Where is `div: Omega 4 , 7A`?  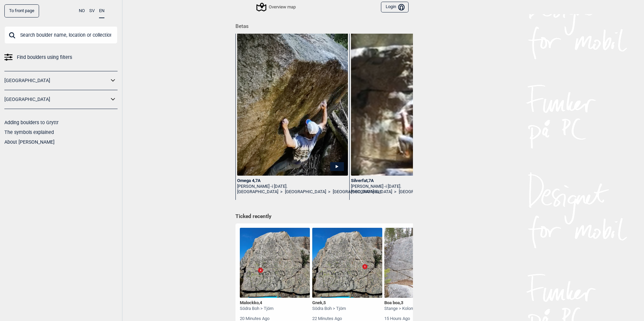 div: Omega 4 , 7A is located at coordinates (292, 181).